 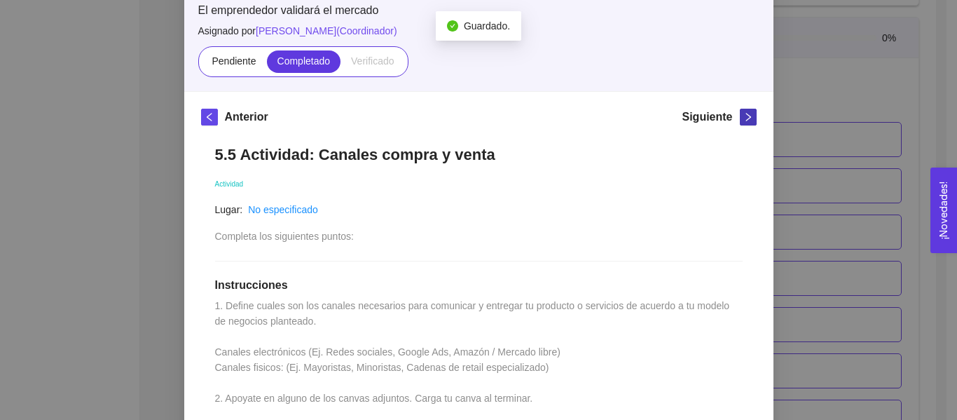 What do you see at coordinates (209, 117) in the screenshot?
I see `span: left` at bounding box center [209, 117].